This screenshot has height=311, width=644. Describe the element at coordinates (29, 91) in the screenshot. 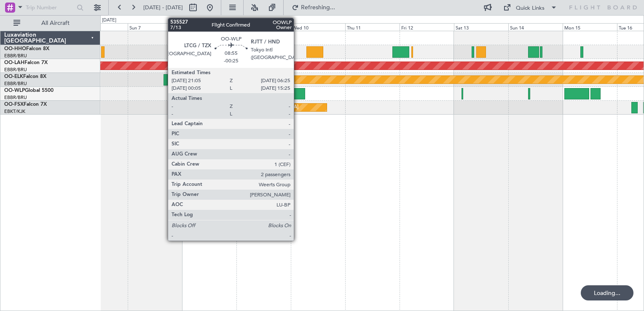

I see `a: OO-WLPGlobal 5500` at that location.